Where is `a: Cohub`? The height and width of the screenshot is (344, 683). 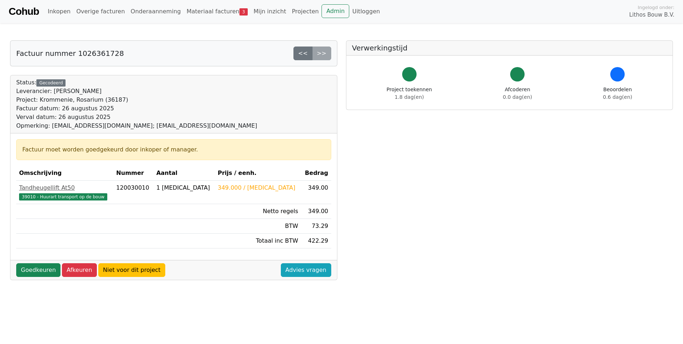 a: Cohub is located at coordinates (24, 12).